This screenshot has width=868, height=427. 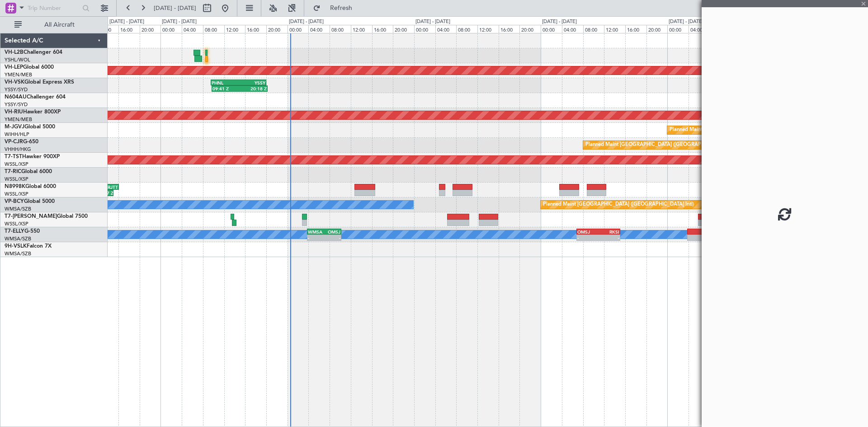 What do you see at coordinates (14, 202) in the screenshot?
I see `span: VP-BCY` at bounding box center [14, 202].